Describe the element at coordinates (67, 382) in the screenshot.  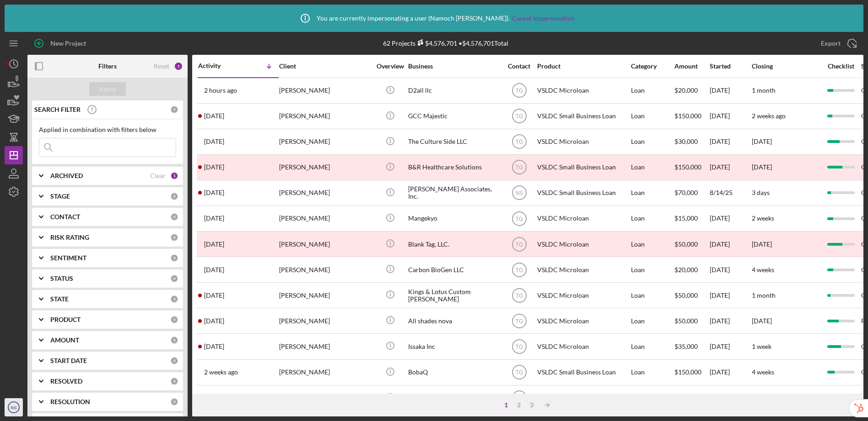
I see `b: RESOLVED` at that location.